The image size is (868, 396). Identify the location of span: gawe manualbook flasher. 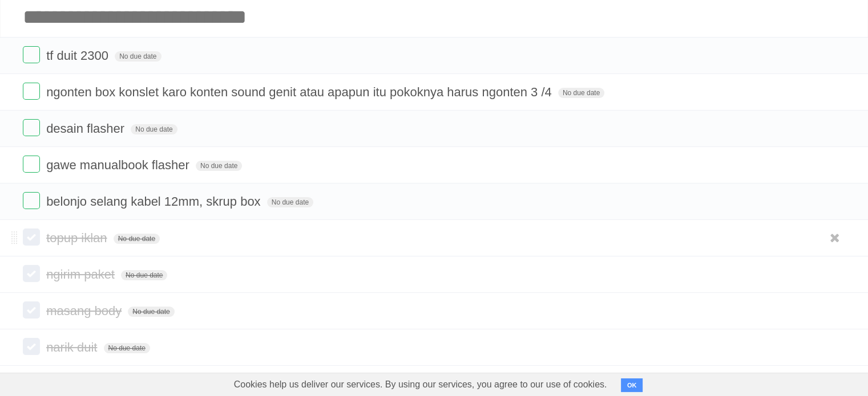
(119, 165).